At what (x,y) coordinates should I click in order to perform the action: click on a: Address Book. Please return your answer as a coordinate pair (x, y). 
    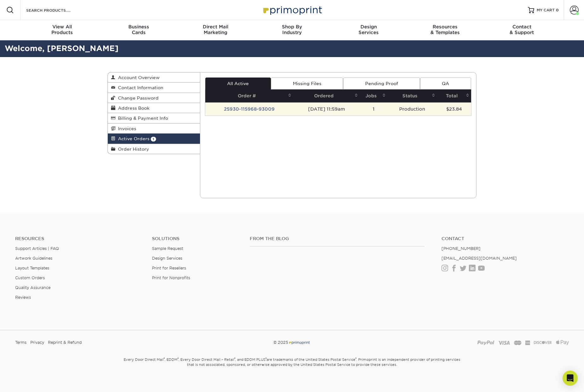
    Looking at the image, I should click on (154, 108).